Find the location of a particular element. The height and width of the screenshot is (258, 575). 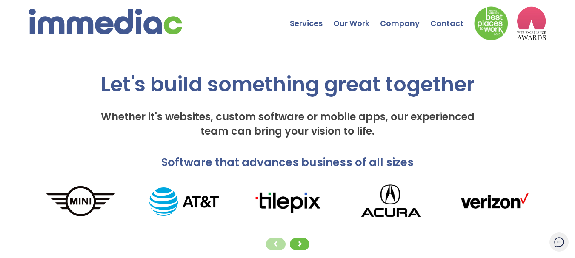

img: MINI_logo.png is located at coordinates (80, 202).